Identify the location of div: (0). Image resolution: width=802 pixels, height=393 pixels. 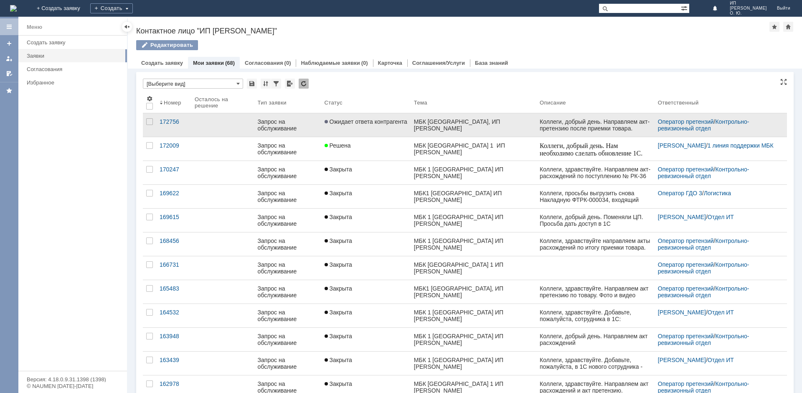
(365, 63).